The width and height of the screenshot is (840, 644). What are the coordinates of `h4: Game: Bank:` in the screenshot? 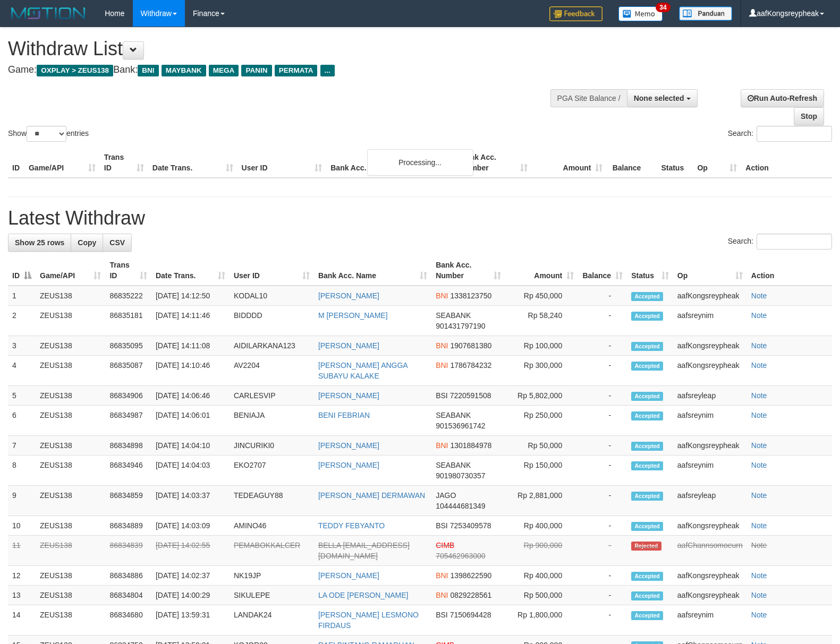 It's located at (279, 70).